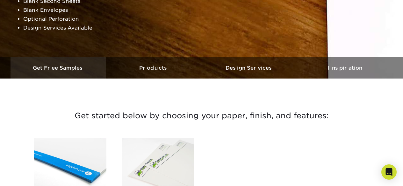  I want to click on div: Open Intercom Messenger, so click(389, 172).